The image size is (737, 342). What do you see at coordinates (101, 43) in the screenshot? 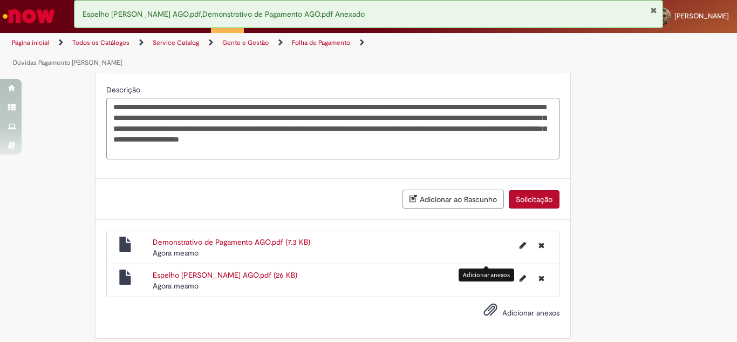
I see `a: Todos os Catálogos` at bounding box center [101, 43].